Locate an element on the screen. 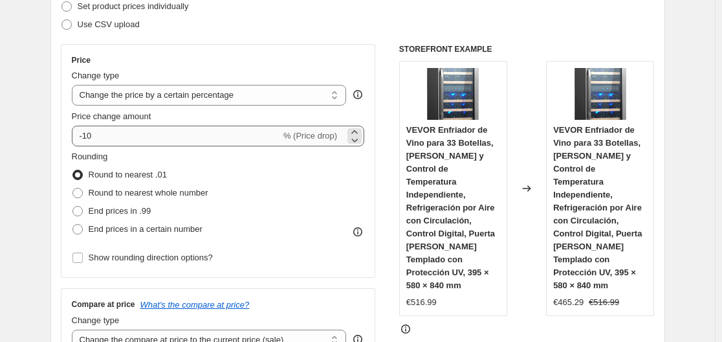 The image size is (722, 342). h6: STOREFRONT EXAMPLE is located at coordinates (527, 49).